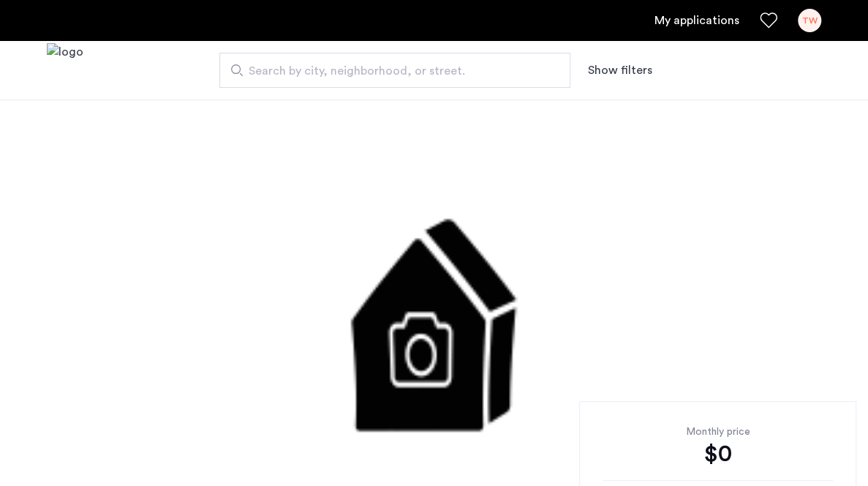 This screenshot has height=486, width=868. Describe the element at coordinates (65, 70) in the screenshot. I see `a: Cazamio logo` at that location.